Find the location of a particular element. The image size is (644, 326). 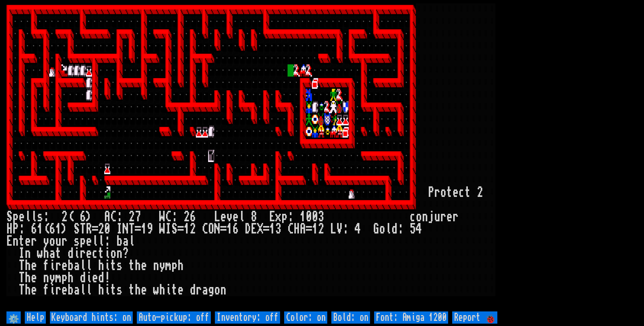

div: c is located at coordinates (412, 217).